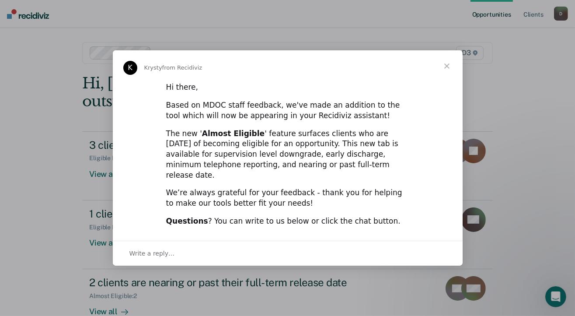  I want to click on div: Based on MDOC staff feedback, we've made an addition to the tool which will now be appearing in y..., so click(288, 111).